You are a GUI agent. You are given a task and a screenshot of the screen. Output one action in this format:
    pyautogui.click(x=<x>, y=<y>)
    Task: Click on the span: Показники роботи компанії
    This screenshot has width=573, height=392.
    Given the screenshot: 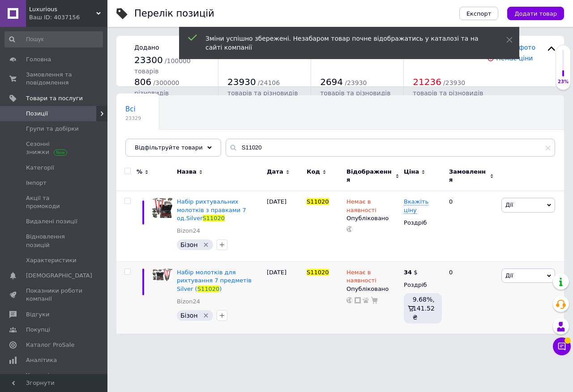 What is the action you would take?
    pyautogui.click(x=54, y=295)
    